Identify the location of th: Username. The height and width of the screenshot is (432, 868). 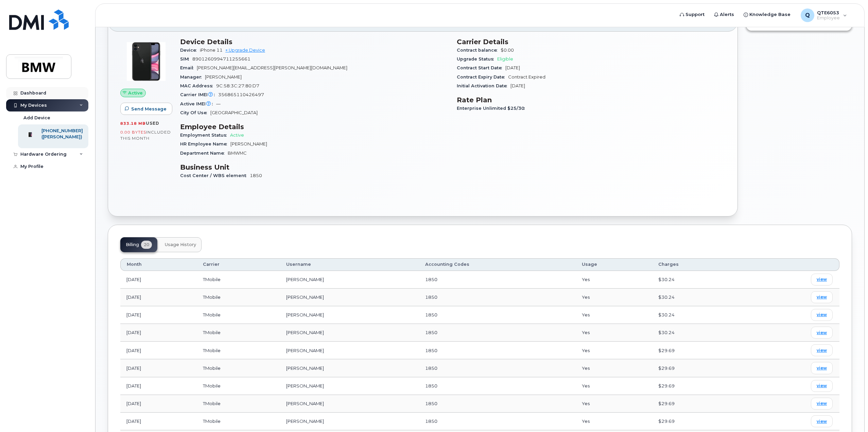
(349, 265).